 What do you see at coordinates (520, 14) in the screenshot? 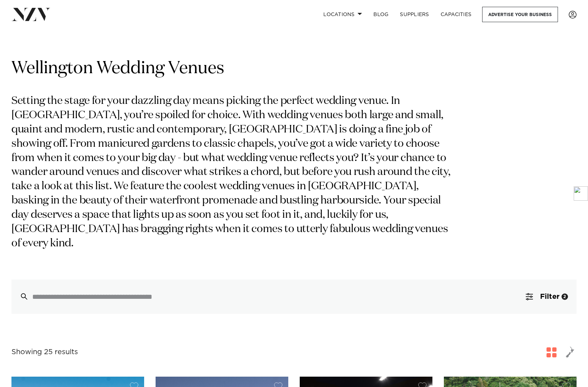
I see `a: Advertise your business` at bounding box center [520, 14].